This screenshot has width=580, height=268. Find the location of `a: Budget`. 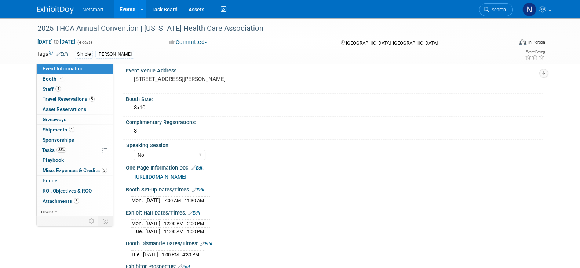

a: Budget is located at coordinates (75, 181).